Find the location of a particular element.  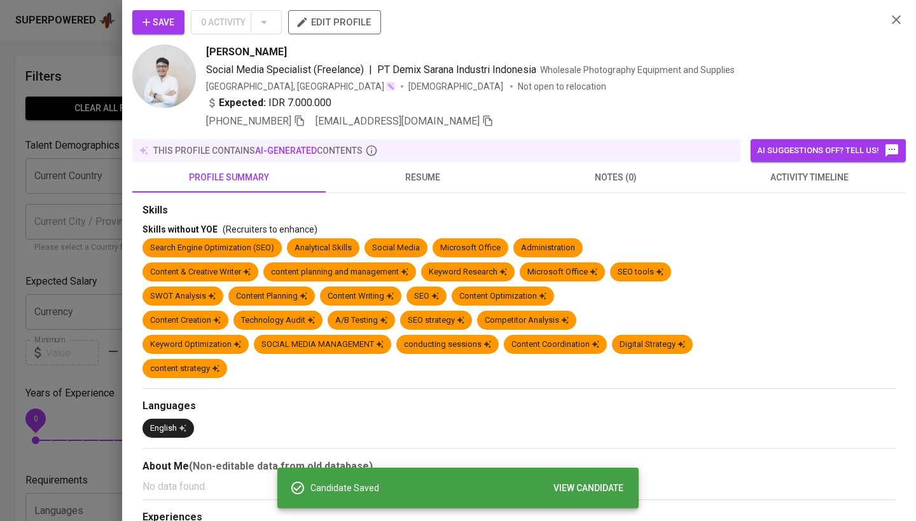

div: A/B Testing is located at coordinates (361, 321).